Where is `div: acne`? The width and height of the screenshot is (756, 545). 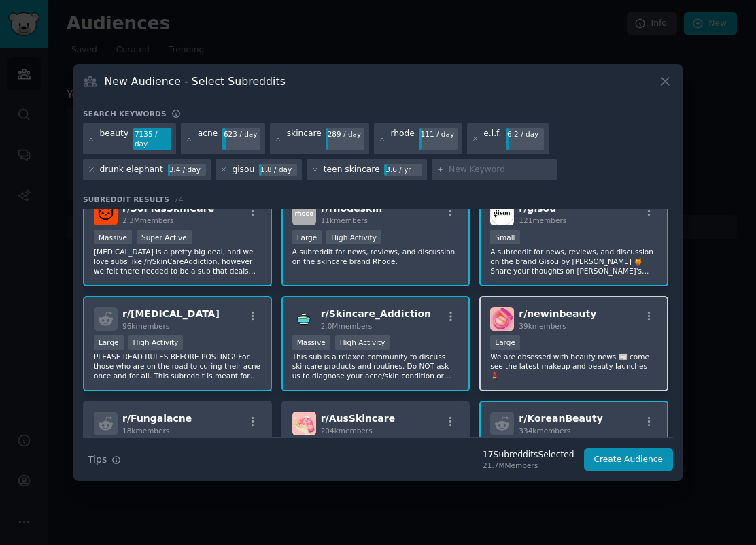
div: acne is located at coordinates (208, 139).